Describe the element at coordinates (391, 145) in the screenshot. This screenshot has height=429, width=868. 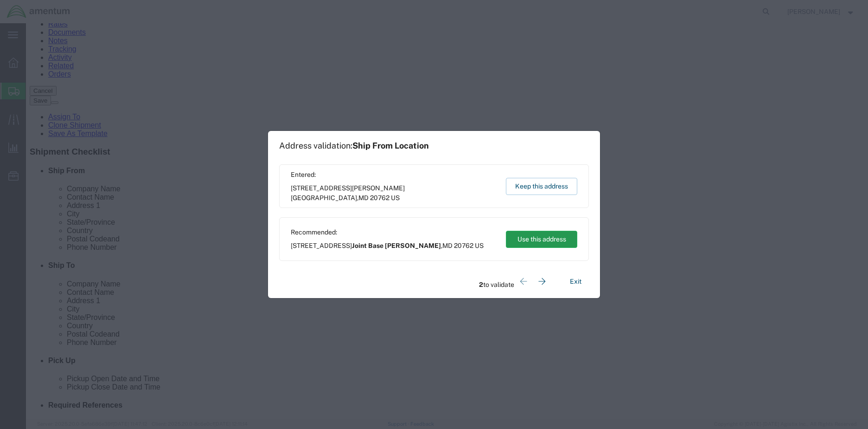
I see `span: Ship From Location` at that location.